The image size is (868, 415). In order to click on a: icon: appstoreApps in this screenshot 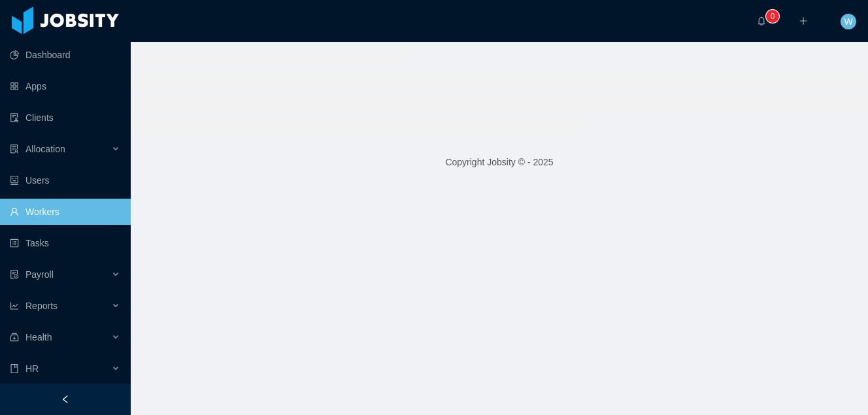, I will do `click(64, 87)`.